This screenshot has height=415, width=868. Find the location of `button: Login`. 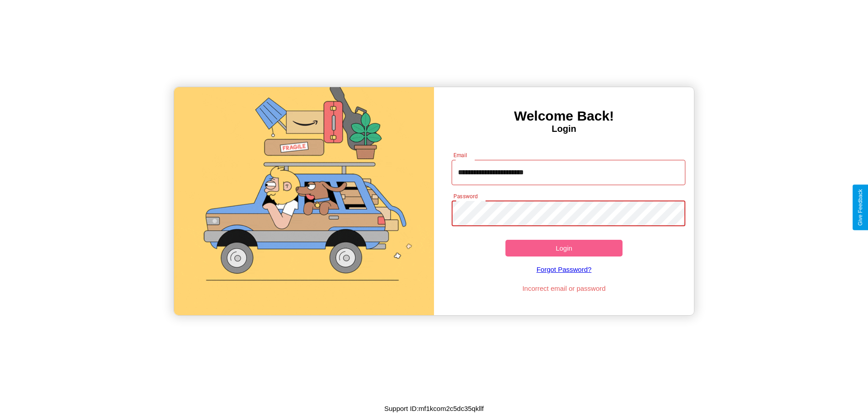

button: Login is located at coordinates (564, 248).